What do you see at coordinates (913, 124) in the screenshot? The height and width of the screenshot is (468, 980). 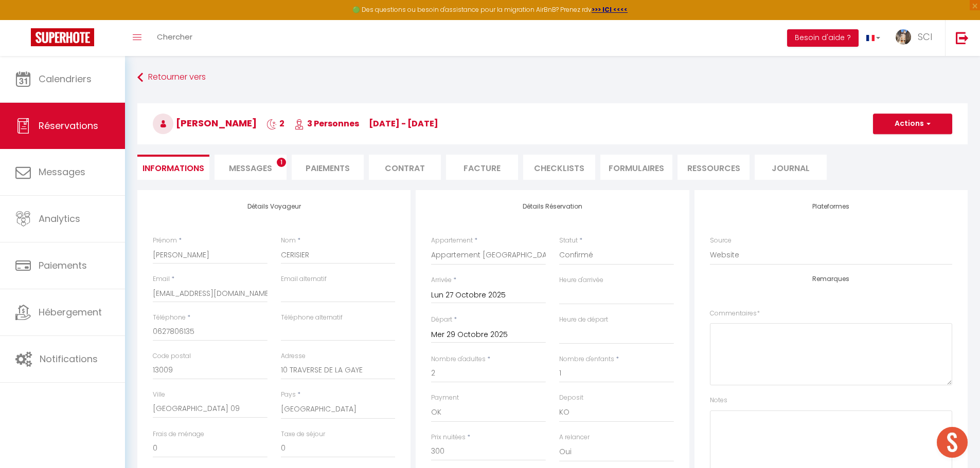 I see `button: Actions` at bounding box center [913, 124].